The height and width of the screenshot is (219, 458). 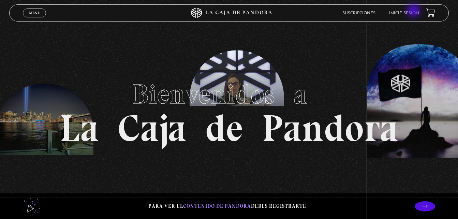 I want to click on a: View your shopping cart, so click(x=430, y=13).